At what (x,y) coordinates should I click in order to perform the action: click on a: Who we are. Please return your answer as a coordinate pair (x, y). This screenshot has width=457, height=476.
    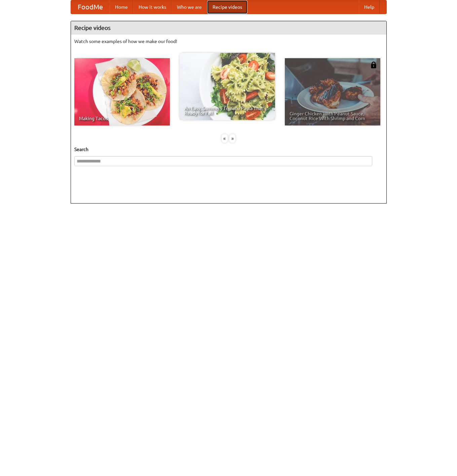
    Looking at the image, I should click on (190, 7).